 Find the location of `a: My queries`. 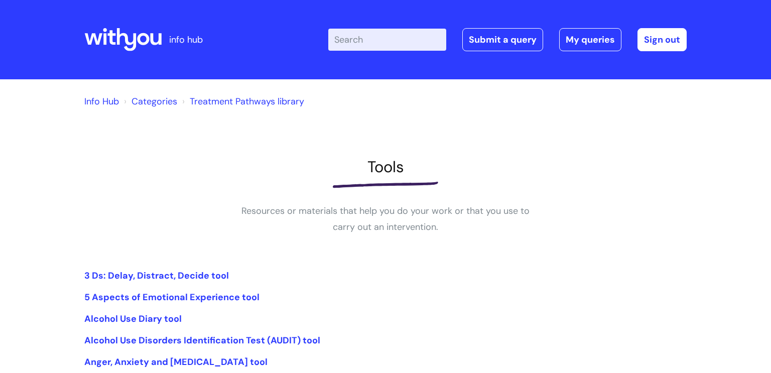

a: My queries is located at coordinates (590, 40).